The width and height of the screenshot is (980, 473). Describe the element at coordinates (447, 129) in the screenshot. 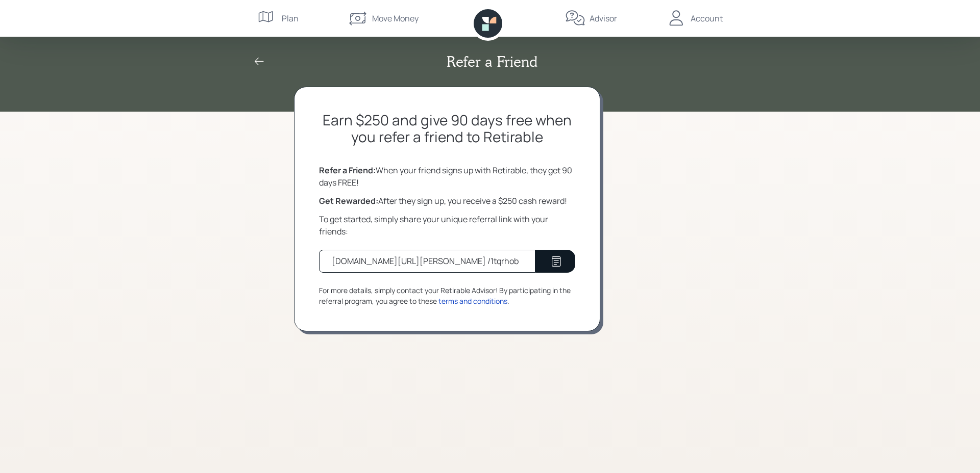

I see `h2: Earn $250 and give 90 days free when you refer a friend to Retirable` at that location.